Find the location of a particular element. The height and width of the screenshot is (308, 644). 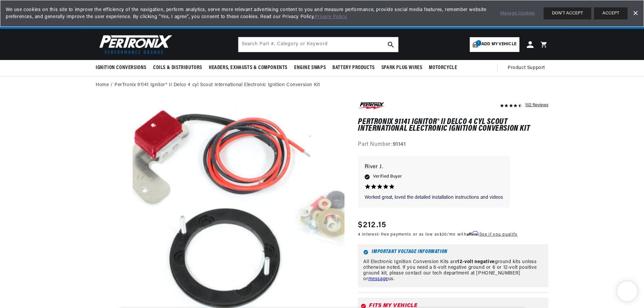

button: search button is located at coordinates (391, 45).